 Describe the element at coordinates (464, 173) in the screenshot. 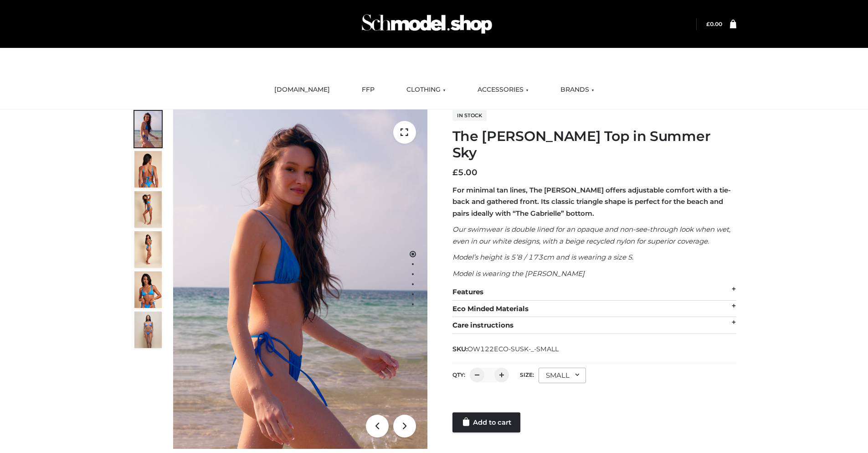

I see `bdi: 5.00` at that location.